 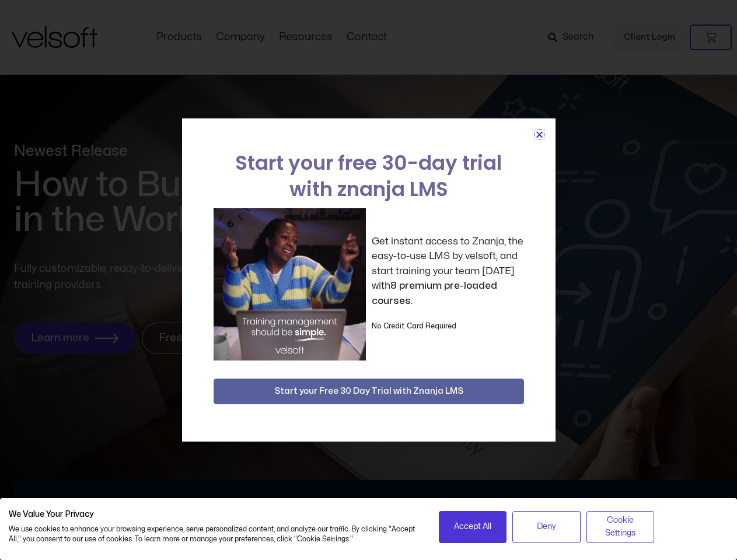 I want to click on p: We use cookies to enhance your browsing experience, serve personalized content, and analyze our t..., so click(x=215, y=534).